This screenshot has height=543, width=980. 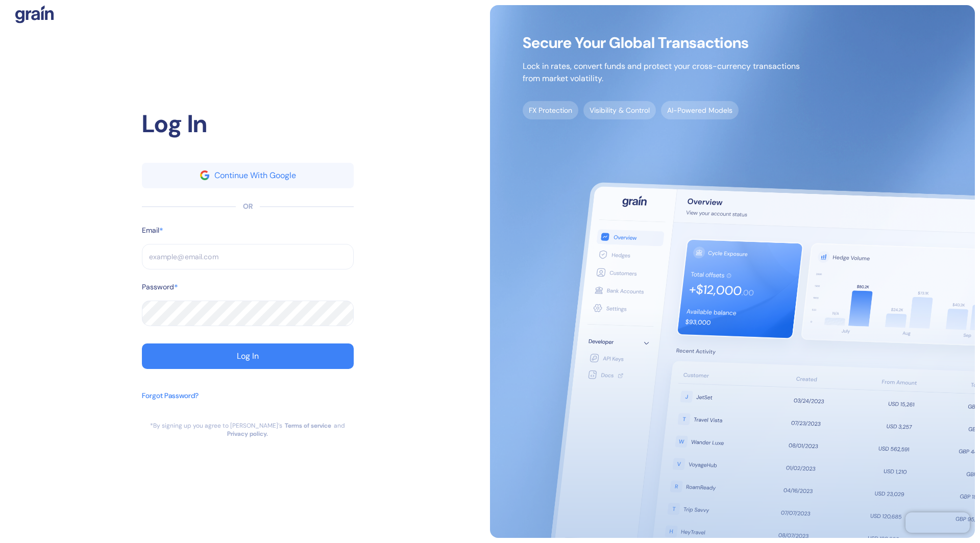 What do you see at coordinates (620, 110) in the screenshot?
I see `span: Visibility & Control` at bounding box center [620, 110].